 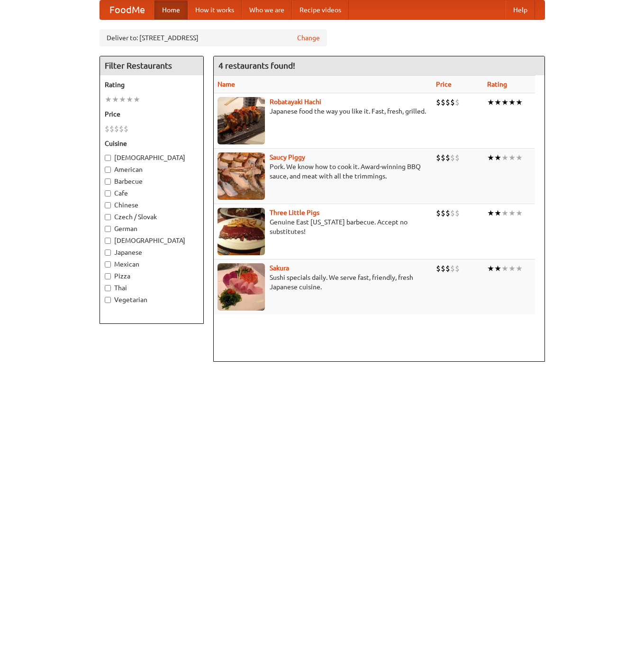 I want to click on input: Chinese, so click(x=108, y=205).